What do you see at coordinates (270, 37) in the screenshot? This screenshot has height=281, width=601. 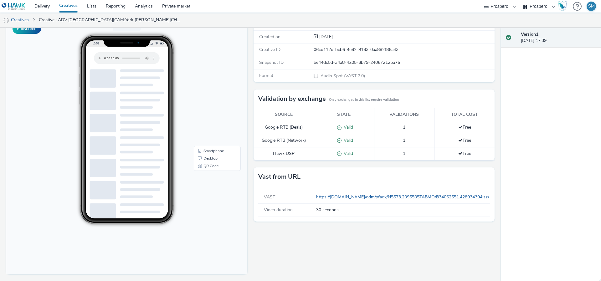 I see `span: Created on` at bounding box center [270, 37].